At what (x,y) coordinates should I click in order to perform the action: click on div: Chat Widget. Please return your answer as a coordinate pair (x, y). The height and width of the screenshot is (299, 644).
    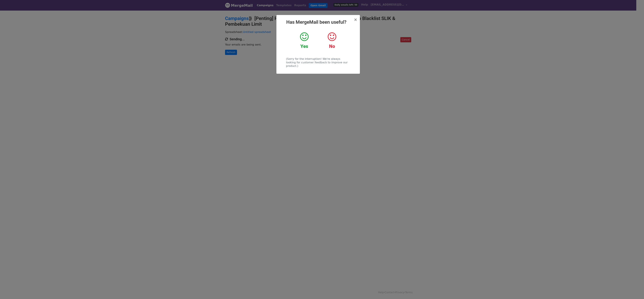
    Looking at the image, I should click on (636, 291).